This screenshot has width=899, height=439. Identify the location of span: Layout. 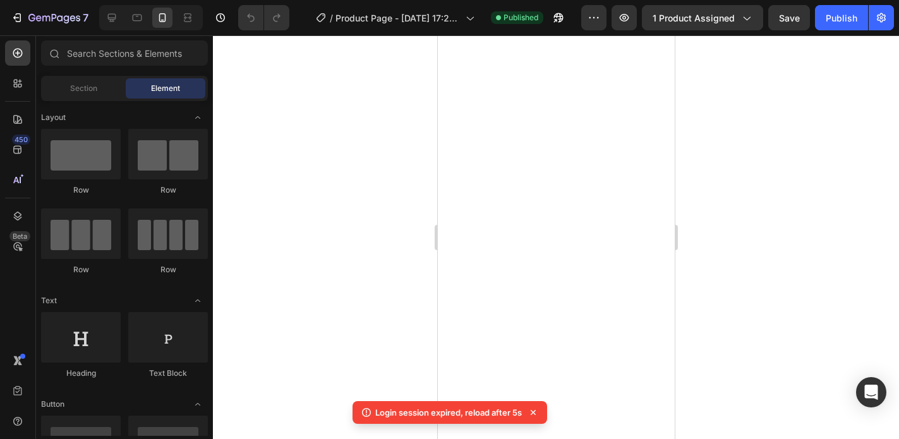
(53, 117).